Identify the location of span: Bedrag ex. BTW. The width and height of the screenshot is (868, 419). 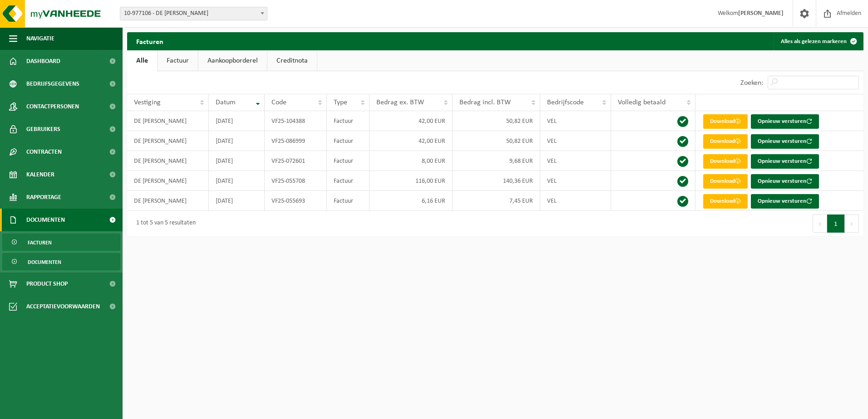
(400, 102).